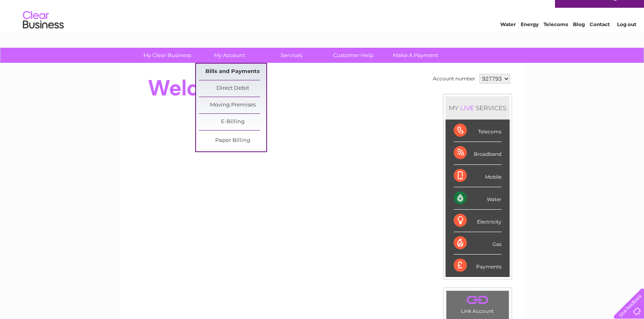 The width and height of the screenshot is (644, 319). I want to click on td: Account number, so click(454, 79).